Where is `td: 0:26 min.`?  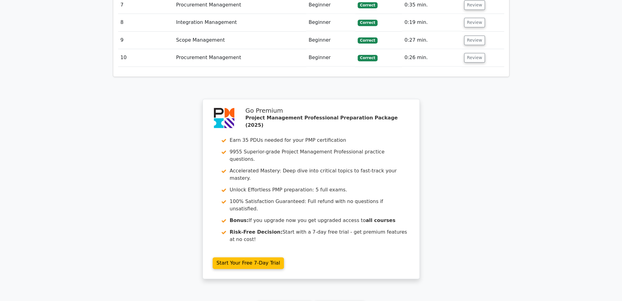
td: 0:26 min. is located at coordinates (432, 58).